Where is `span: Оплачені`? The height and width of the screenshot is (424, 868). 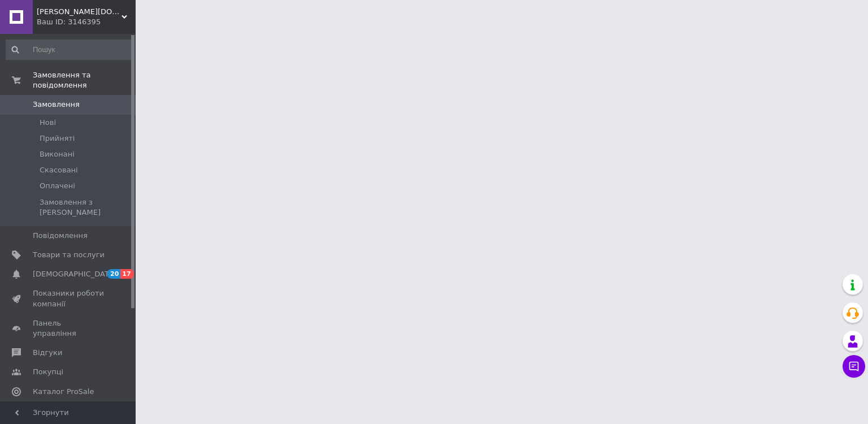
span: Оплачені is located at coordinates (57, 186).